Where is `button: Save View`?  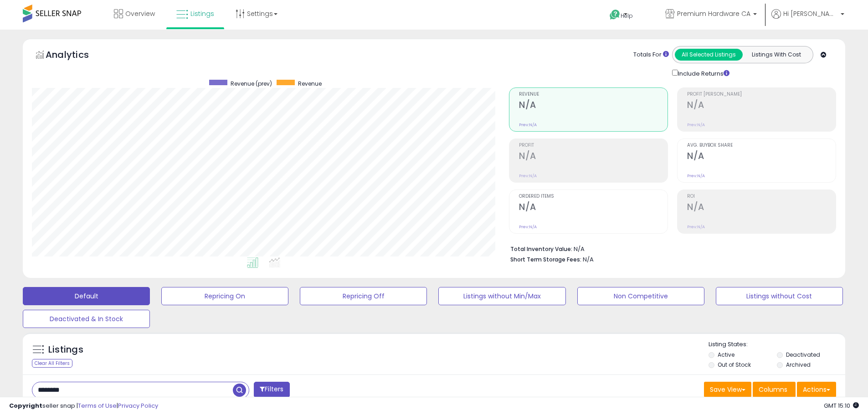 button: Save View is located at coordinates (727, 389).